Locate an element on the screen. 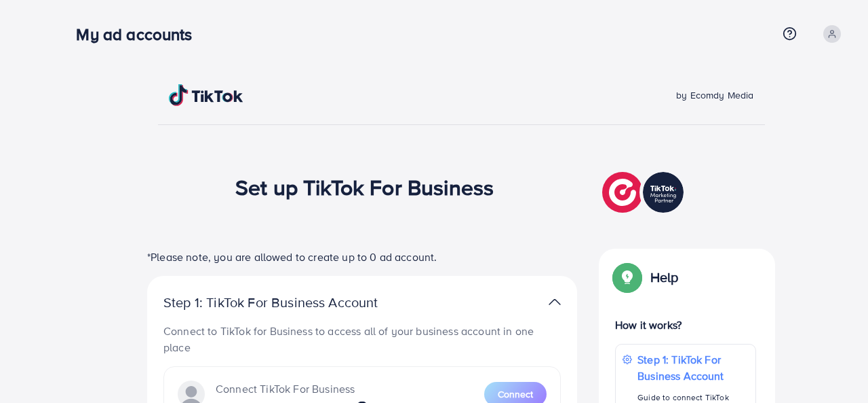 This screenshot has height=403, width=868. span: by Ecomdy Media is located at coordinates (715, 95).